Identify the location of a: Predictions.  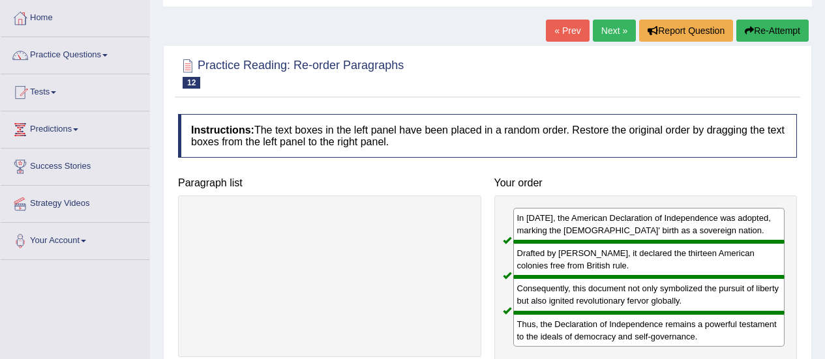
(75, 128).